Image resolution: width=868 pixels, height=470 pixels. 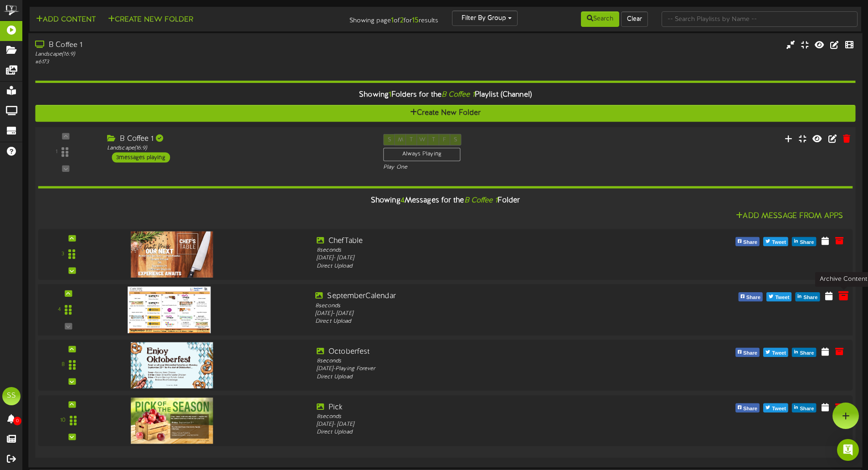 I want to click on div: 3 messages playing, so click(x=141, y=157).